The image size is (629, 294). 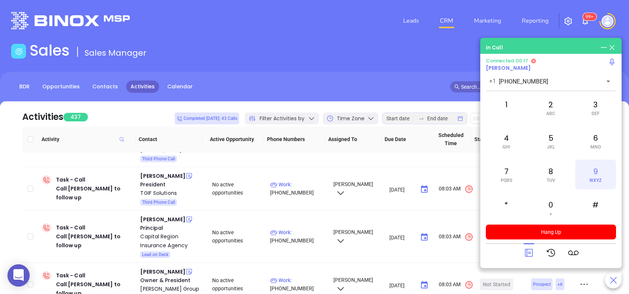 What do you see at coordinates (551, 113) in the screenshot?
I see `span: ABC` at bounding box center [551, 113].